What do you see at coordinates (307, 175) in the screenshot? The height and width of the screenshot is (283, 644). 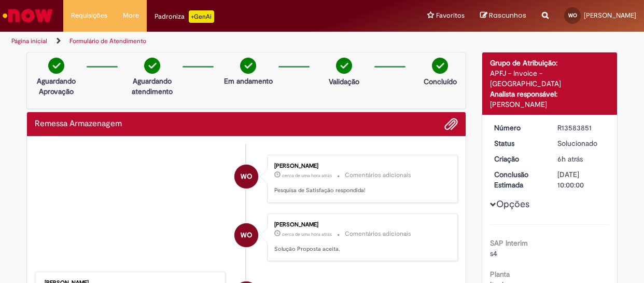 I see `time: 01/10/2025 08:43:01` at bounding box center [307, 175].